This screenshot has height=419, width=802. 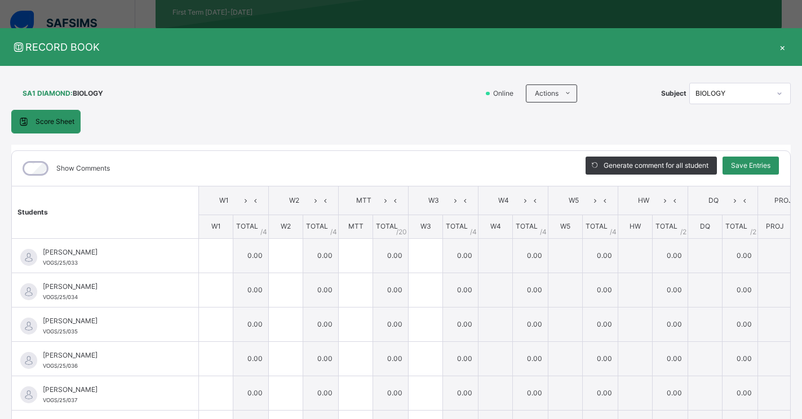 I want to click on span: Save Entries, so click(x=751, y=166).